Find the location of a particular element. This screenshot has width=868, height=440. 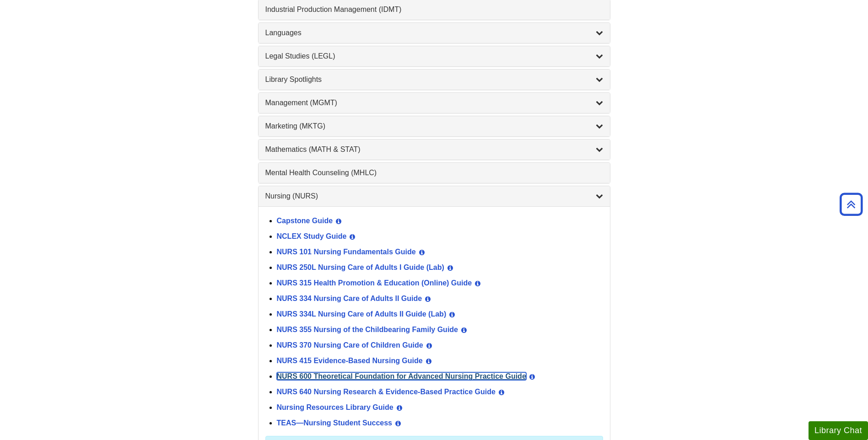

a: Nursing (NURS) is located at coordinates (435, 196).